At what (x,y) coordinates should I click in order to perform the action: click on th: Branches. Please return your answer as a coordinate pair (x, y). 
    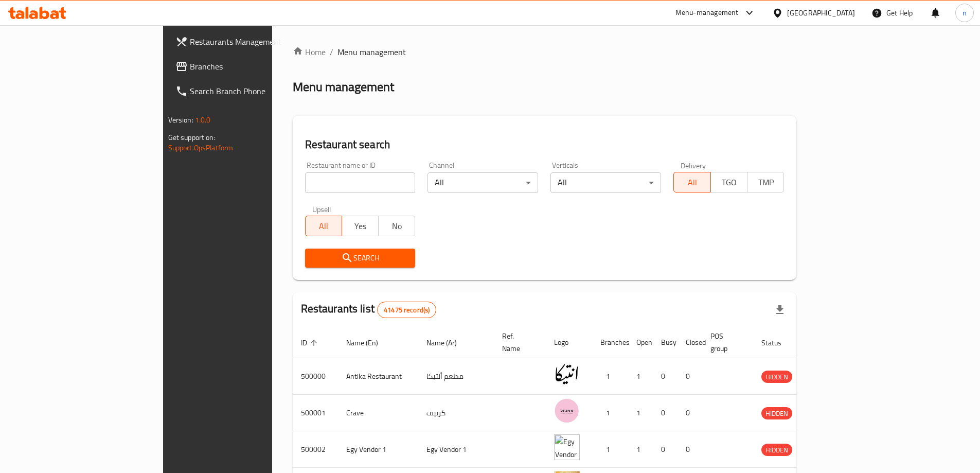
    Looking at the image, I should click on (610, 342).